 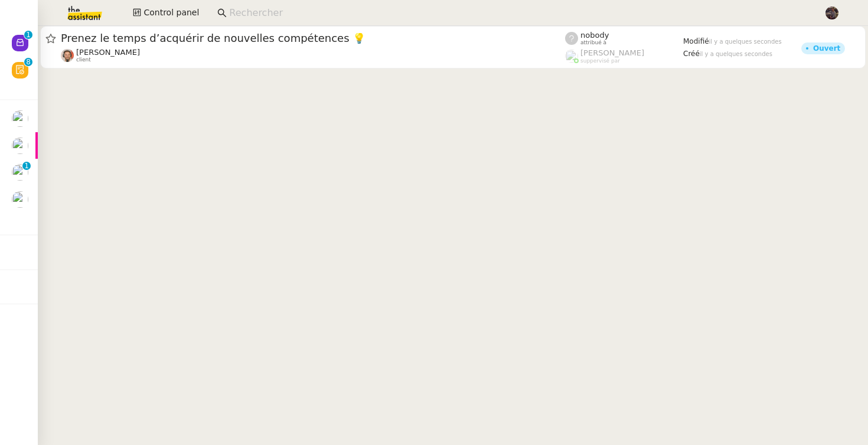 What do you see at coordinates (313, 55) in the screenshot?
I see `app-user-detailed-label: client` at bounding box center [313, 55].